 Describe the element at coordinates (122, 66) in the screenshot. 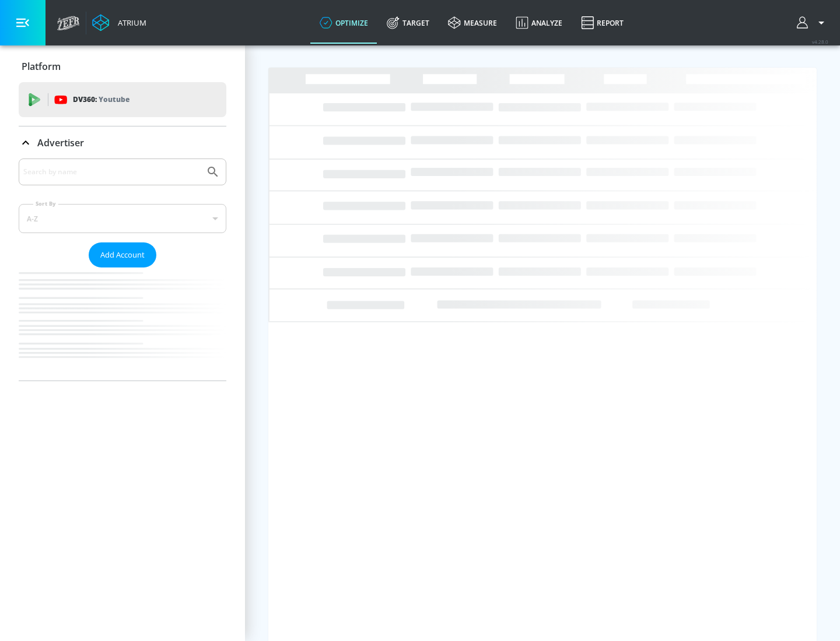

I see `div: Platform` at that location.